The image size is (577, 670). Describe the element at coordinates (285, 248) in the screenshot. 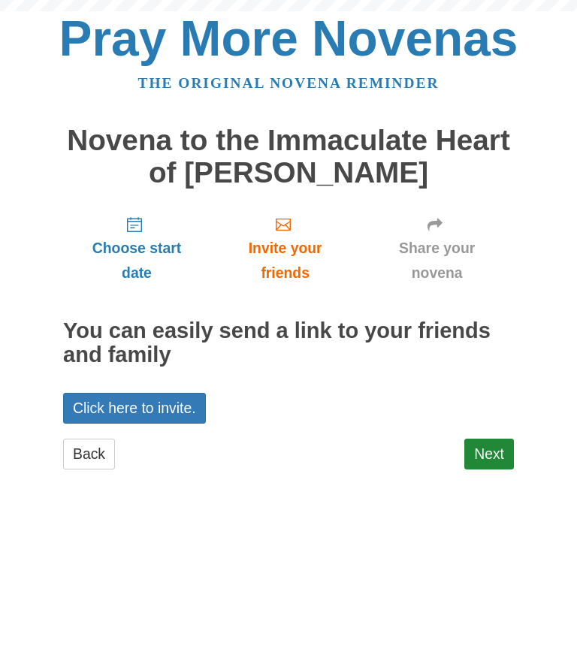

I see `a: Invite your friends` at that location.